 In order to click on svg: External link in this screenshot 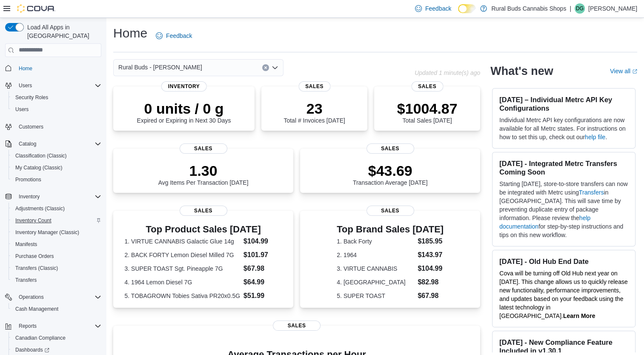, I will do `click(635, 72)`.